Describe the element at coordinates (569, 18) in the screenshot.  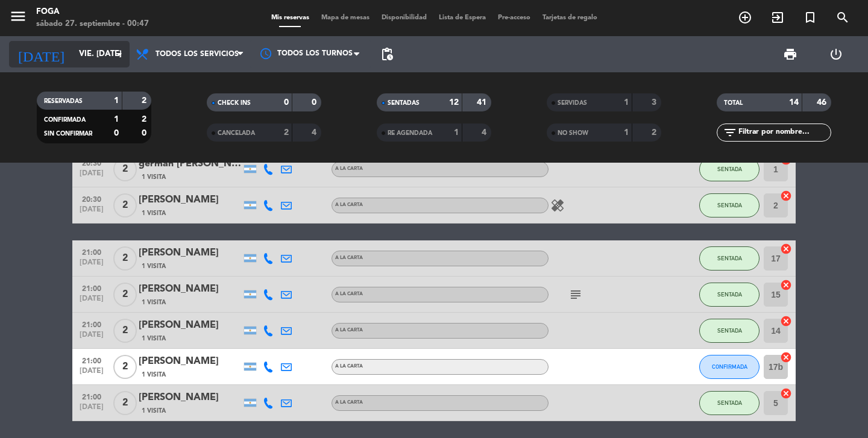
I see `span: Tarjetas de regalo` at that location.